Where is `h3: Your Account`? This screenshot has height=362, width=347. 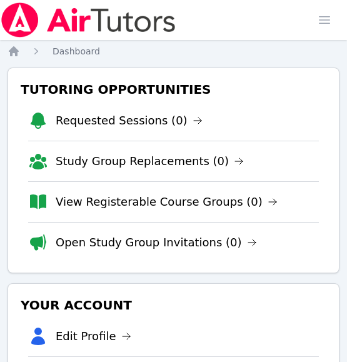 h3: Your Account is located at coordinates (173, 305).